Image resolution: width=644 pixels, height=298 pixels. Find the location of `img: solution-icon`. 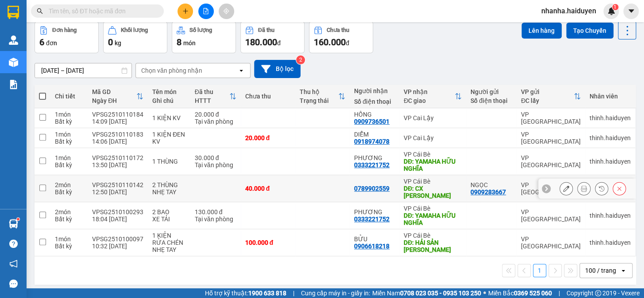

img: solution-icon is located at coordinates (13, 84).